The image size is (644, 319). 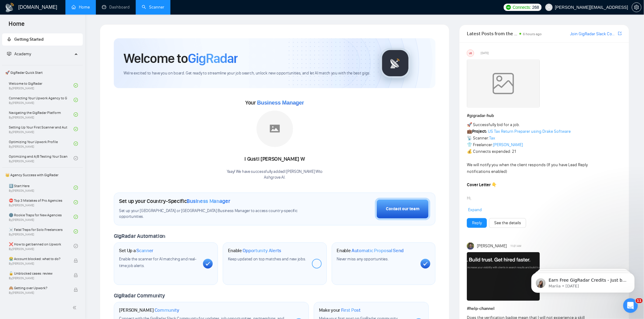 I want to click on span: Enable the scanner for AI matching and real-time job alerts., so click(x=158, y=262).